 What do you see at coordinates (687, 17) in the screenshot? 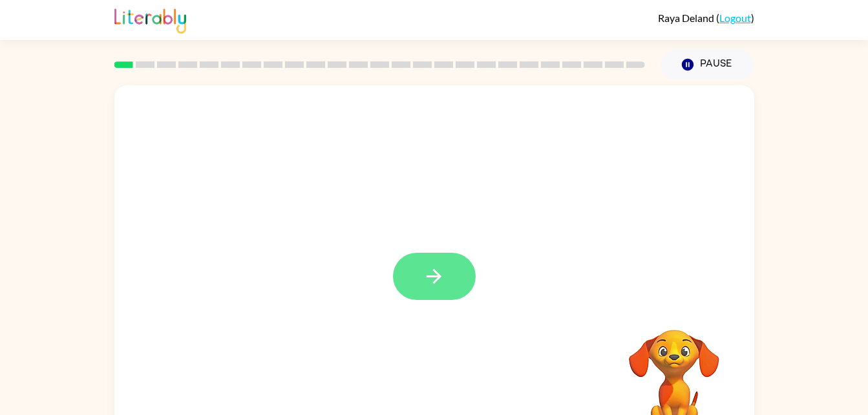
I see `span: Raya Deland` at bounding box center [687, 17].